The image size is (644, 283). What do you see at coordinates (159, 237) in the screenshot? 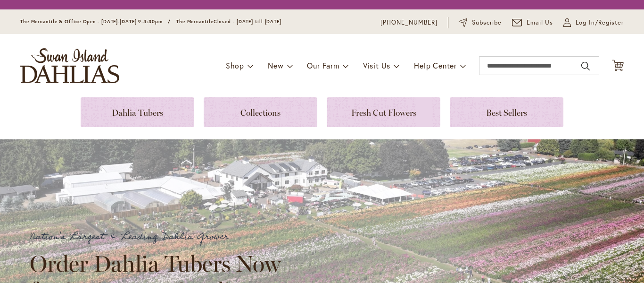
I see `p: Nation's Largest & Leading Dahlia Grower` at bounding box center [159, 237].